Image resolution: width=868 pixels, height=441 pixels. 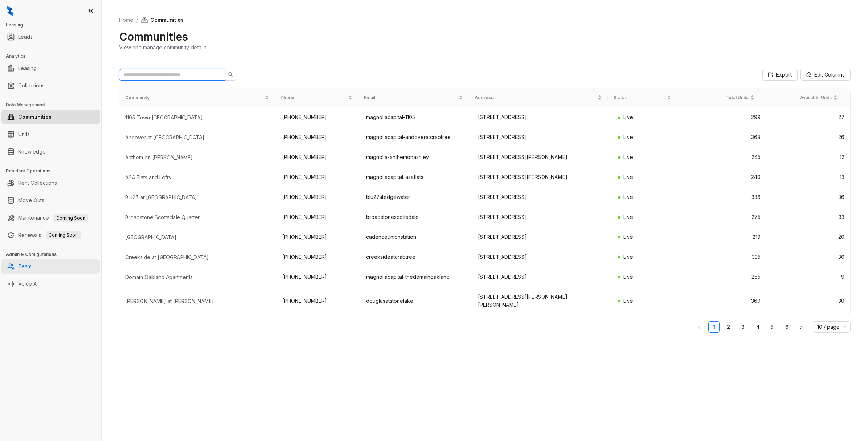 What do you see at coordinates (724, 117) in the screenshot?
I see `td: 299` at bounding box center [724, 117].